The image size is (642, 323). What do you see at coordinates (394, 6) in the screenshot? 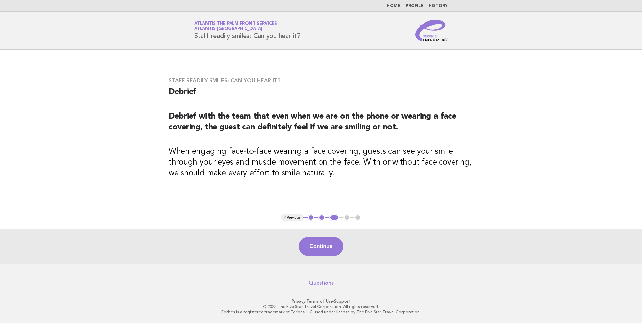
I see `a: Home` at bounding box center [394, 6].